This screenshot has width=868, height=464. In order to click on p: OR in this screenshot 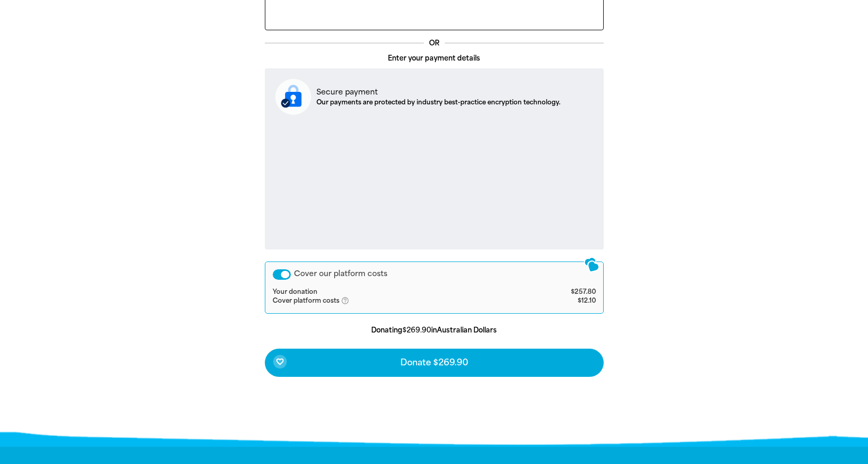, I will do `click(434, 44)`.